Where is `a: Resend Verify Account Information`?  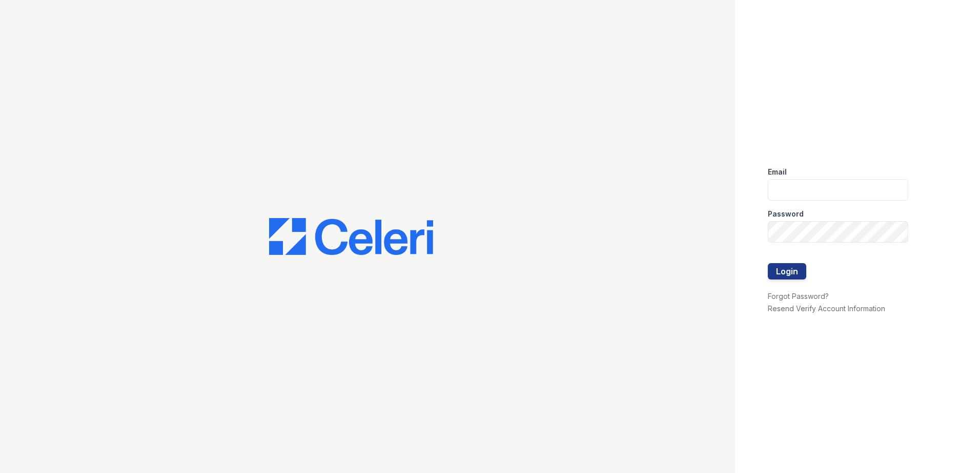
a: Resend Verify Account Information is located at coordinates (827, 308).